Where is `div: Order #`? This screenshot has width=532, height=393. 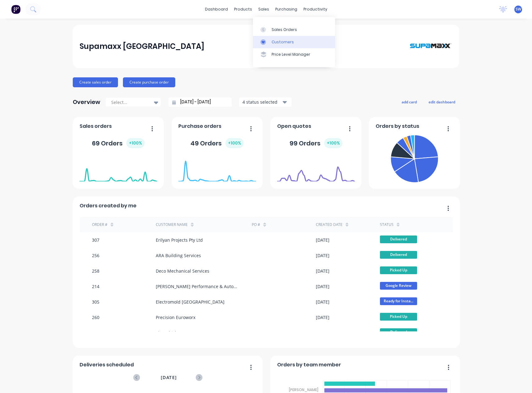 div: Order # is located at coordinates (100, 225).